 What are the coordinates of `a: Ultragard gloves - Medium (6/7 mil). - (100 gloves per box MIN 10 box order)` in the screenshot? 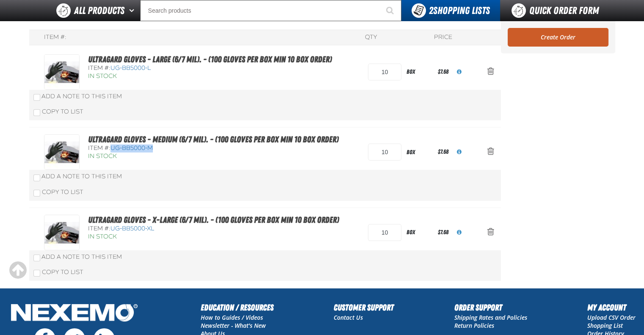 It's located at (213, 139).